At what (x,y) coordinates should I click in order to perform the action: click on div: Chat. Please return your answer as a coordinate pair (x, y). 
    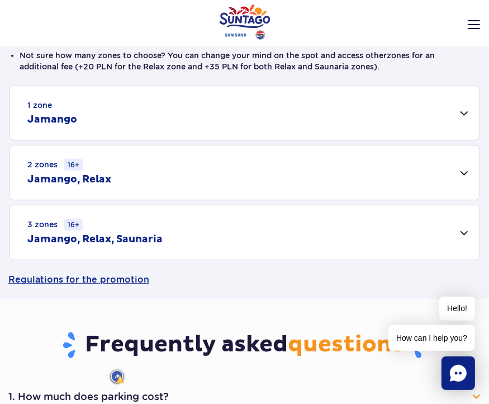
    Looking at the image, I should click on (459, 373).